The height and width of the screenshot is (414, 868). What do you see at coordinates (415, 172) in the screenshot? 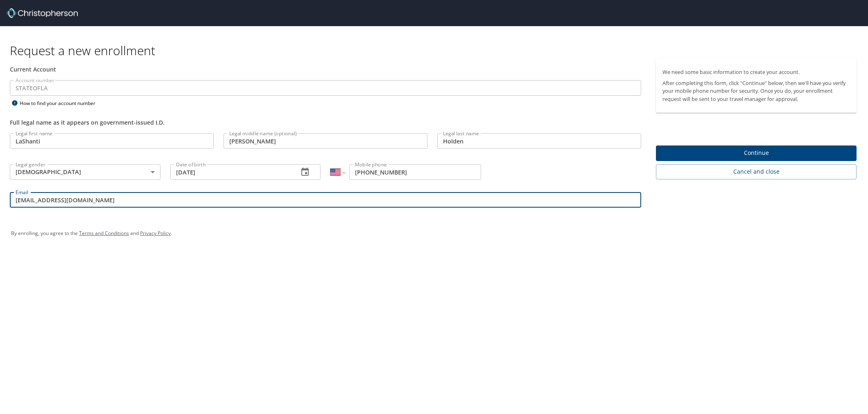
I see `input: Enter phone number` at bounding box center [415, 172].